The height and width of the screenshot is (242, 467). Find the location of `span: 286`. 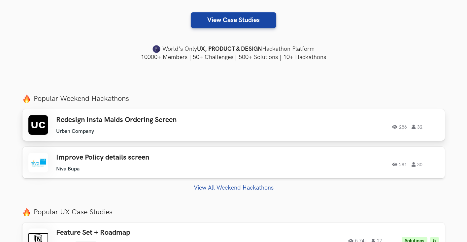

span: 286 is located at coordinates (399, 127).